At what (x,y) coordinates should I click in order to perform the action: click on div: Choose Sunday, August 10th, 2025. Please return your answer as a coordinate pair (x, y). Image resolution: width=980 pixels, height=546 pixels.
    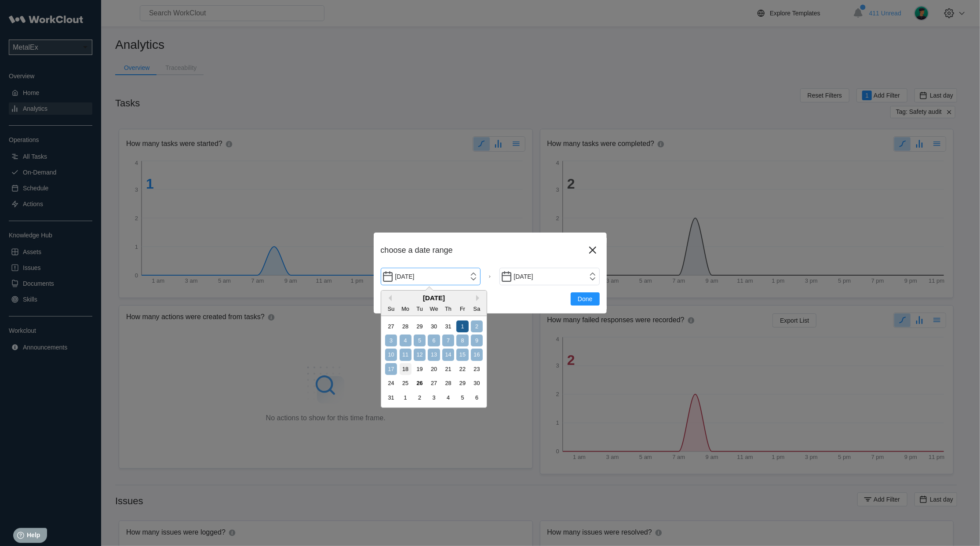
    Looking at the image, I should click on (391, 355).